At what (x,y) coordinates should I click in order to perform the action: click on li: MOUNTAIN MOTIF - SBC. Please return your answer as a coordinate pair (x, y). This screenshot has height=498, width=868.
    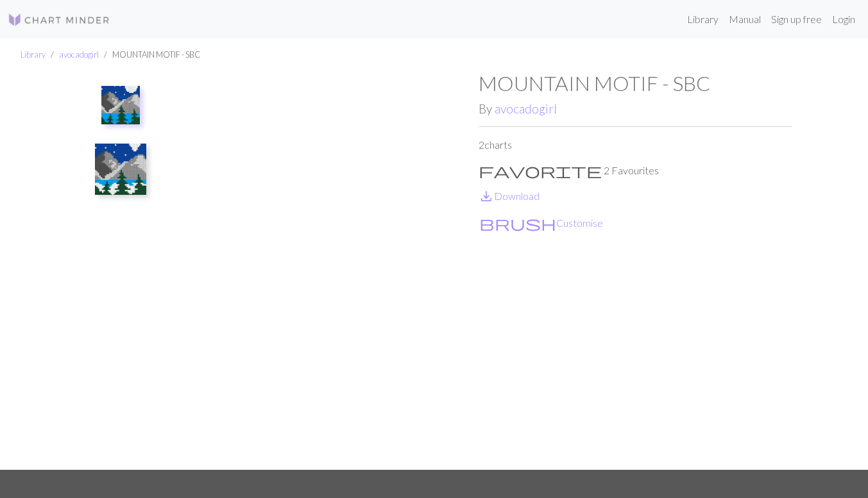
    Looking at the image, I should click on (149, 55).